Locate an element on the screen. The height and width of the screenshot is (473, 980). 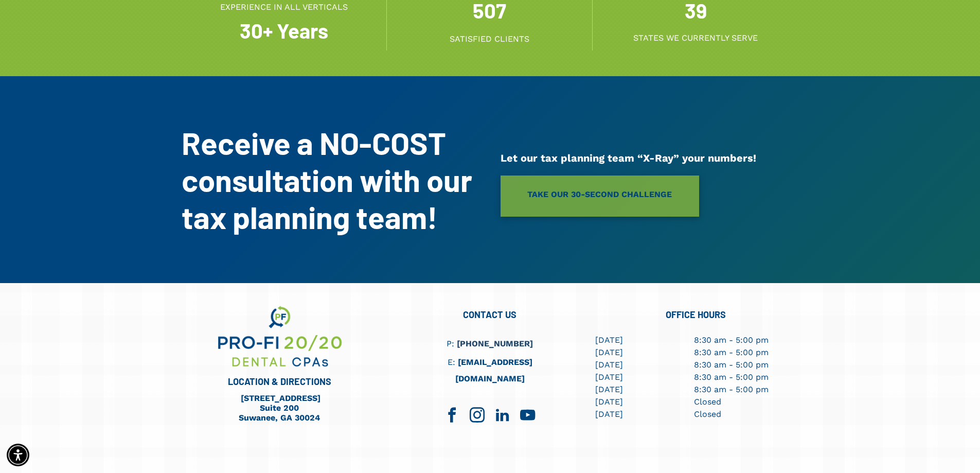
span: E: is located at coordinates (451, 362).